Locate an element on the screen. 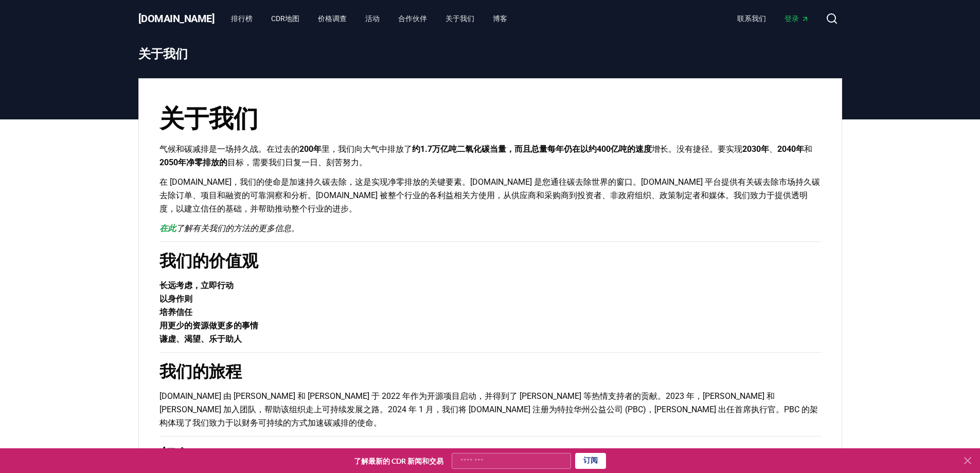 This screenshot has width=980, height=473. font: 约400亿吨的速度 is located at coordinates (620, 148).